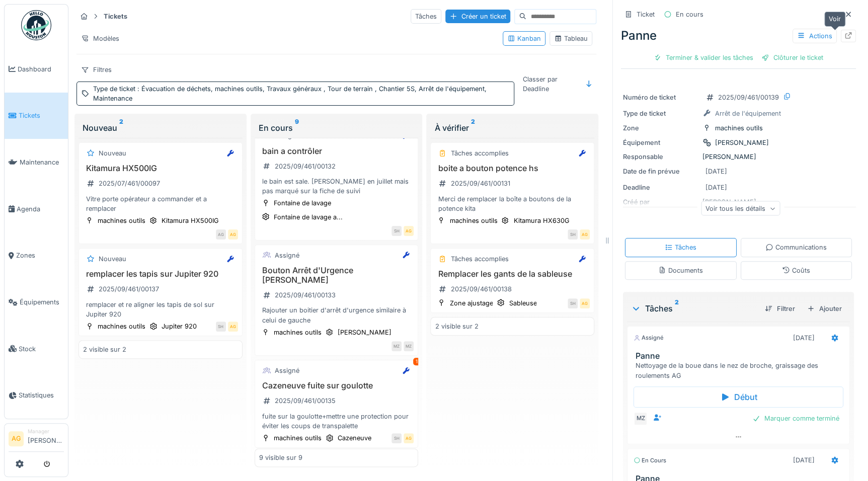 The height and width of the screenshot is (481, 868). What do you see at coordinates (336, 151) in the screenshot?
I see `h3: bain a contrôler` at bounding box center [336, 151].